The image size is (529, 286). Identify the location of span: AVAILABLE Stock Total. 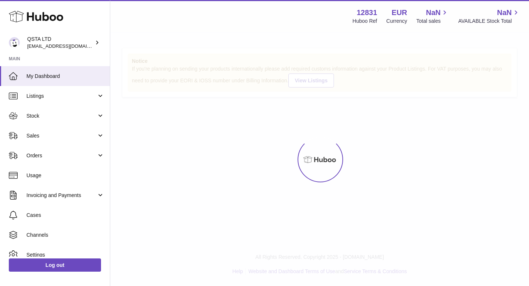
(489, 21).